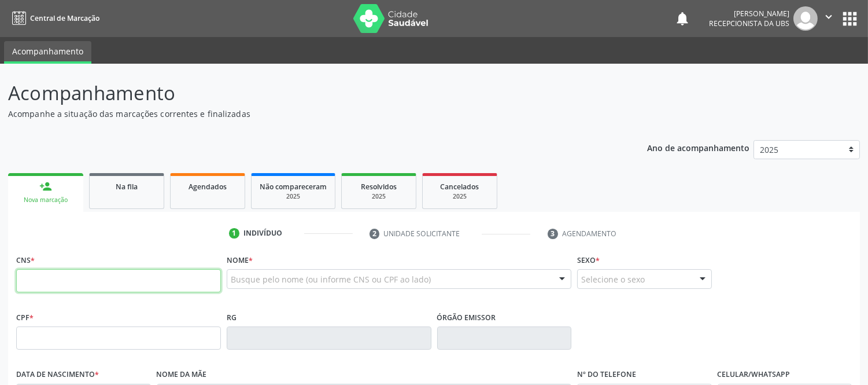 The height and width of the screenshot is (385, 868). What do you see at coordinates (46, 186) in the screenshot?
I see `div: person_add` at bounding box center [46, 186].